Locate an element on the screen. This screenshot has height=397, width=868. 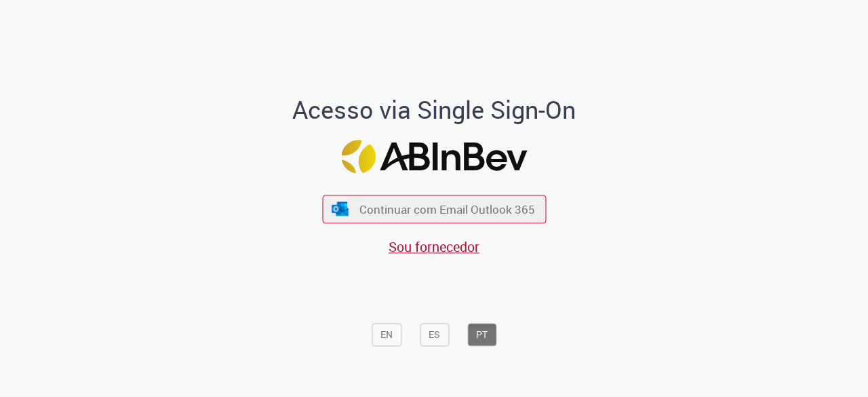
img: Logo ABInBev is located at coordinates (434, 156).